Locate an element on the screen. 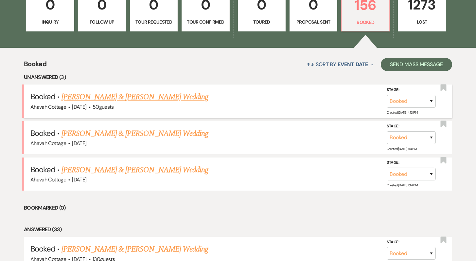 The image size is (476, 261). button: Sort By Event Date is located at coordinates (340, 64).